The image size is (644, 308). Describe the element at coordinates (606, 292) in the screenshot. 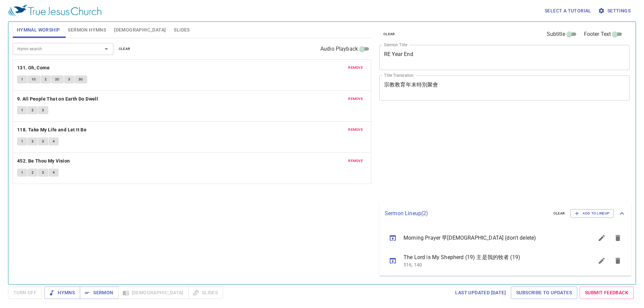

I see `a: Submit Feedback` at that location.